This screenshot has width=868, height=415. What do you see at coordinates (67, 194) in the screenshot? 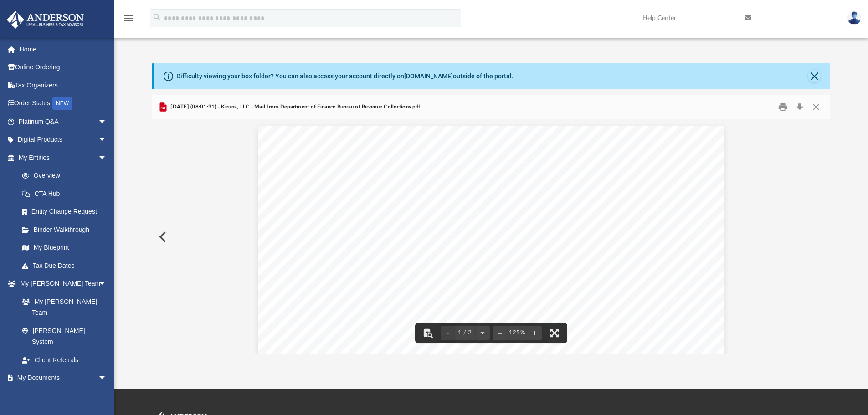
I see `a: CTA Hub` at bounding box center [67, 194].